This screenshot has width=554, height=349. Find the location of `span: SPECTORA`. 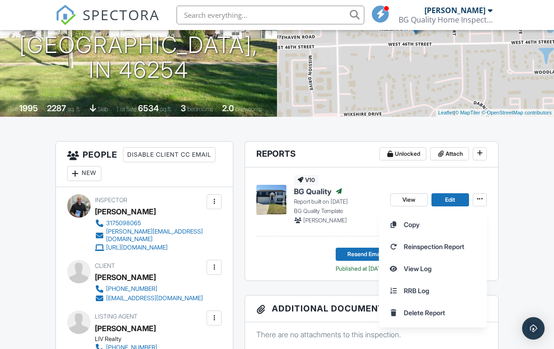

span: SPECTORA is located at coordinates (121, 15).